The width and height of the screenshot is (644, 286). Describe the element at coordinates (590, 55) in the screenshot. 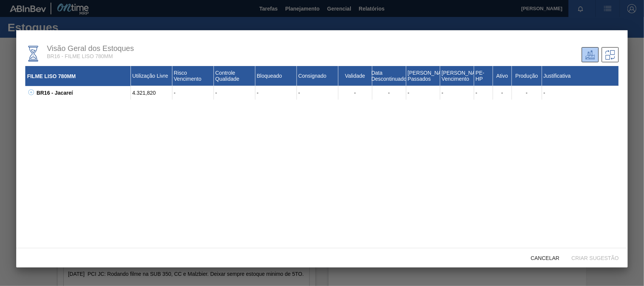

I see `div: Unidade Atual/ Unidades` at that location.